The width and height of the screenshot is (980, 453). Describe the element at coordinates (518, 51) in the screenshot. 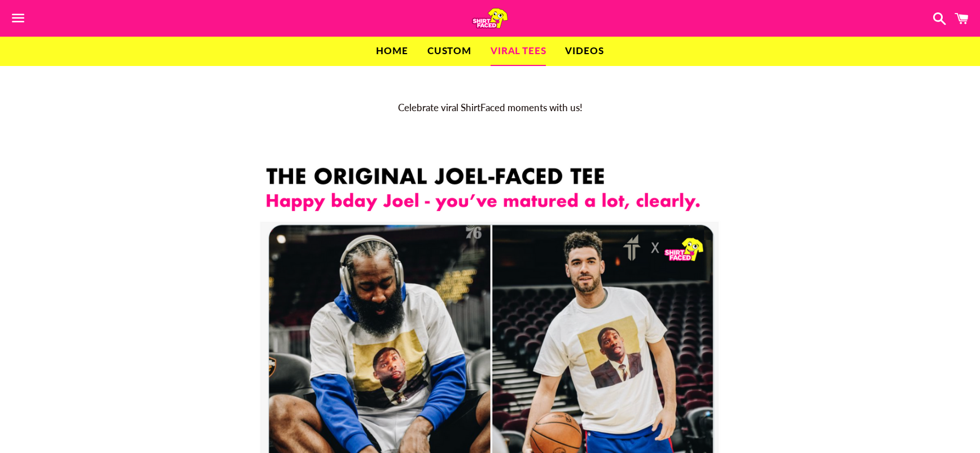

I see `a: Viral Tees` at that location.